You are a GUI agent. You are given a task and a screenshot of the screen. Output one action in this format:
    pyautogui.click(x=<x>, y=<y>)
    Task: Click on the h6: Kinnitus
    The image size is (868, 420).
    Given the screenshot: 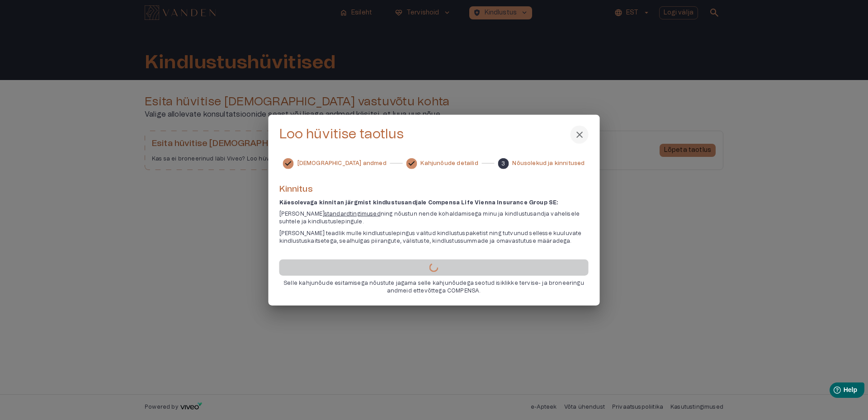 What is the action you would take?
    pyautogui.click(x=434, y=189)
    